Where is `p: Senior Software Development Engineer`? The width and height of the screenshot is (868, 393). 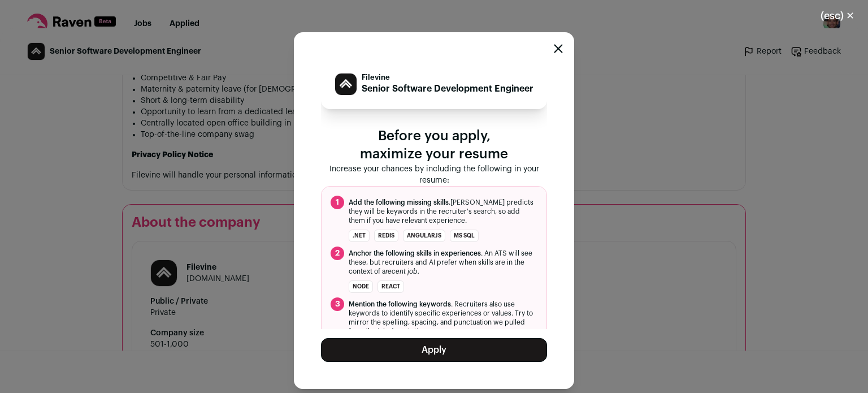
p: Senior Software Development Engineer is located at coordinates (448, 89).